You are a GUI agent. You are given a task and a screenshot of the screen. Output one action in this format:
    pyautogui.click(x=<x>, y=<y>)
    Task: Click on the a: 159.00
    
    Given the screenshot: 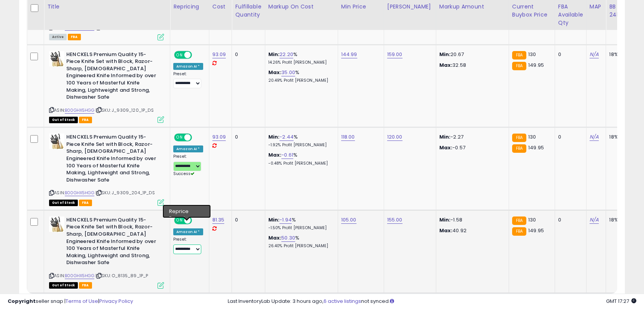 What is the action you would take?
    pyautogui.click(x=395, y=55)
    